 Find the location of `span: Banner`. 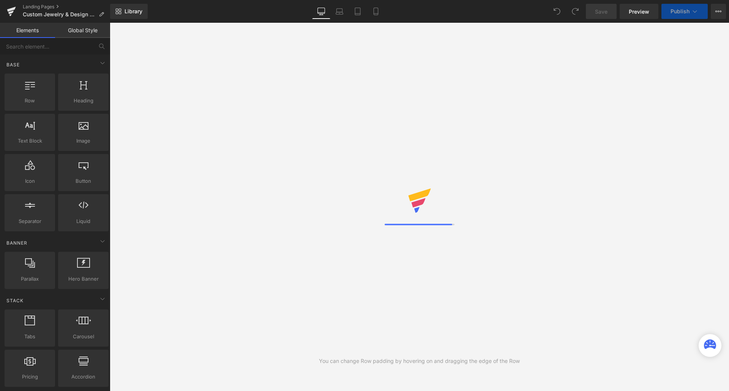

span: Banner is located at coordinates (17, 243).